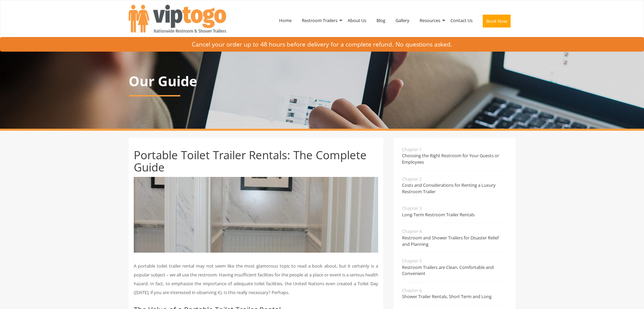 The height and width of the screenshot is (309, 644). I want to click on span: Long-Term Restroom Trailer Rentals, so click(454, 214).